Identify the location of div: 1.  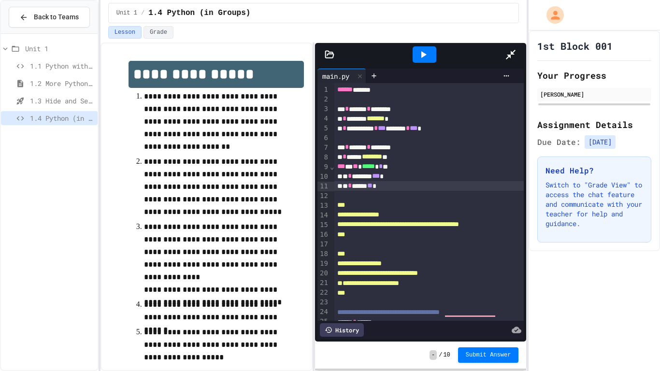
(323, 90).